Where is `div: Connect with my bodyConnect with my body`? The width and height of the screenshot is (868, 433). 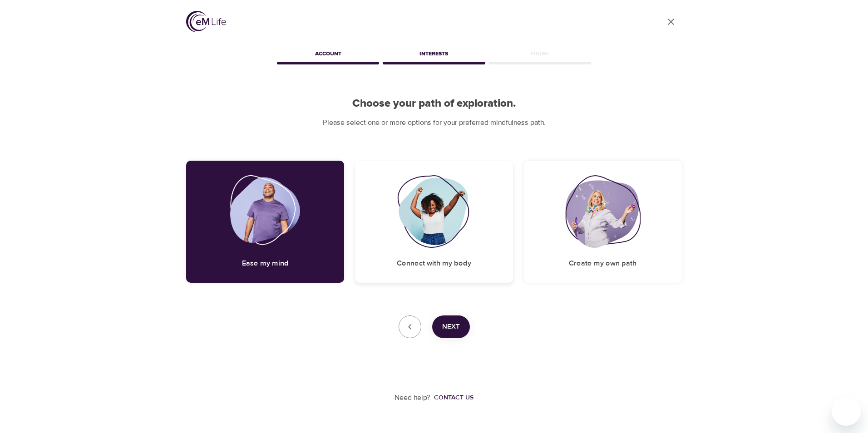
div: Connect with my bodyConnect with my body is located at coordinates (434, 222).